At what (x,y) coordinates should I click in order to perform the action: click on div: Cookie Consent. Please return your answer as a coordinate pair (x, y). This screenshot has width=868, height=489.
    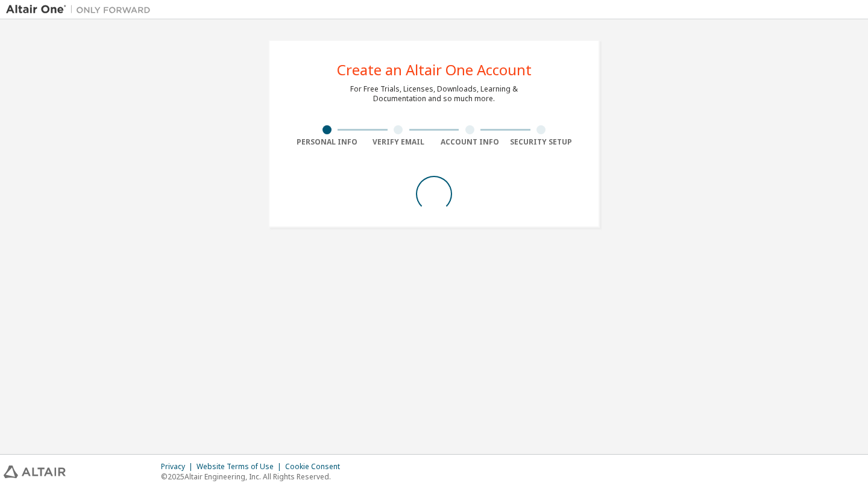
    Looking at the image, I should click on (316, 466).